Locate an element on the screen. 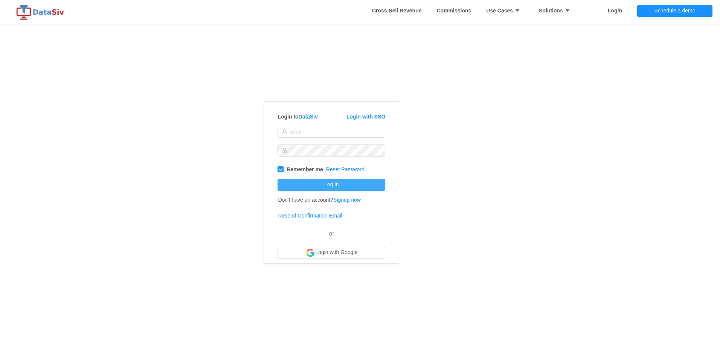 The width and height of the screenshot is (720, 359). strong: Solutions is located at coordinates (556, 11).